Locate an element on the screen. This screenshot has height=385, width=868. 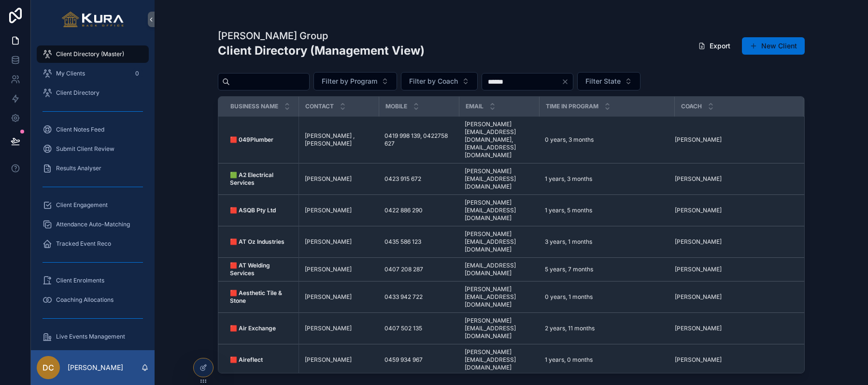
a: My Clients0 is located at coordinates (93, 74).